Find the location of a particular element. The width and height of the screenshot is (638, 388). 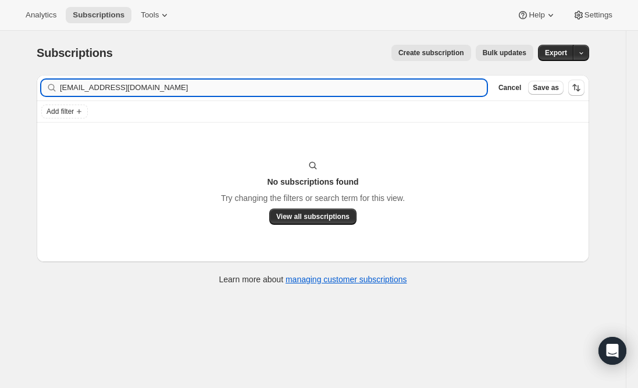

button: Settings is located at coordinates (593, 15).